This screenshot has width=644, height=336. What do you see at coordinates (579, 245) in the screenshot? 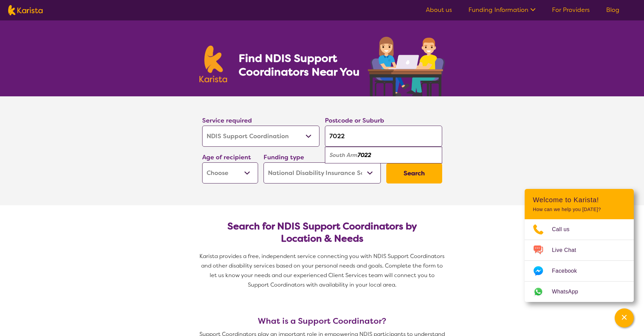
I see `div: Channel Menu` at bounding box center [579, 245].